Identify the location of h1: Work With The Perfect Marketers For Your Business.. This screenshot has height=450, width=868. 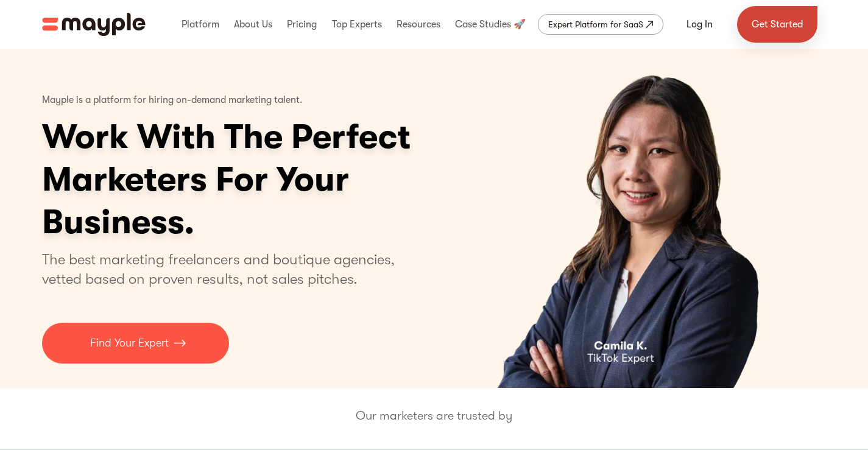
(274, 180).